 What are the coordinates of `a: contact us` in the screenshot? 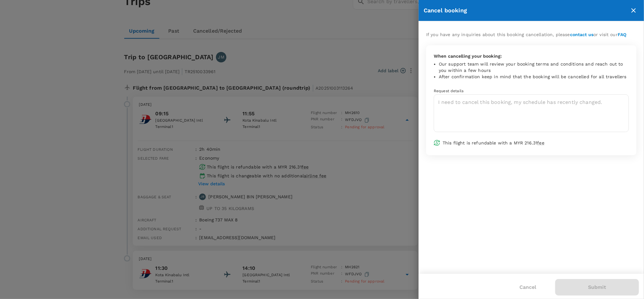 It's located at (582, 35).